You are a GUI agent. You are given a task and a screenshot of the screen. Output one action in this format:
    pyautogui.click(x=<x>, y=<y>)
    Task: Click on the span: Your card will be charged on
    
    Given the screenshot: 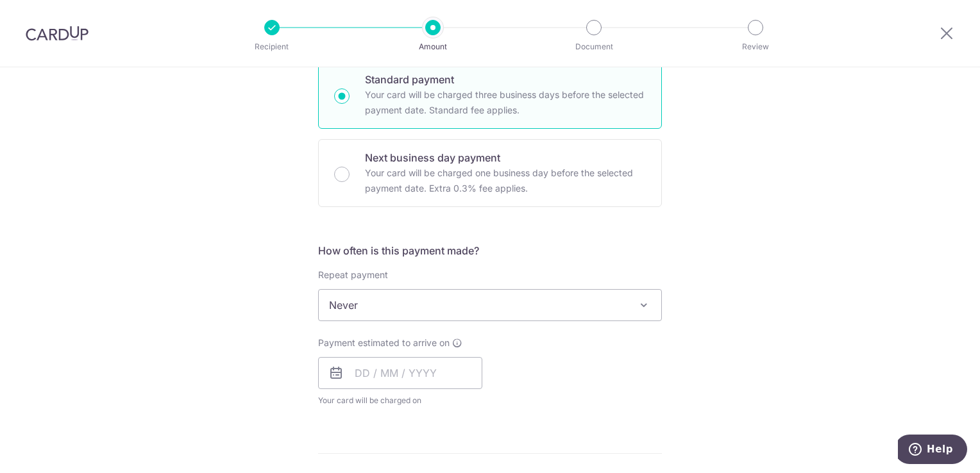 What is the action you would take?
    pyautogui.click(x=401, y=400)
    